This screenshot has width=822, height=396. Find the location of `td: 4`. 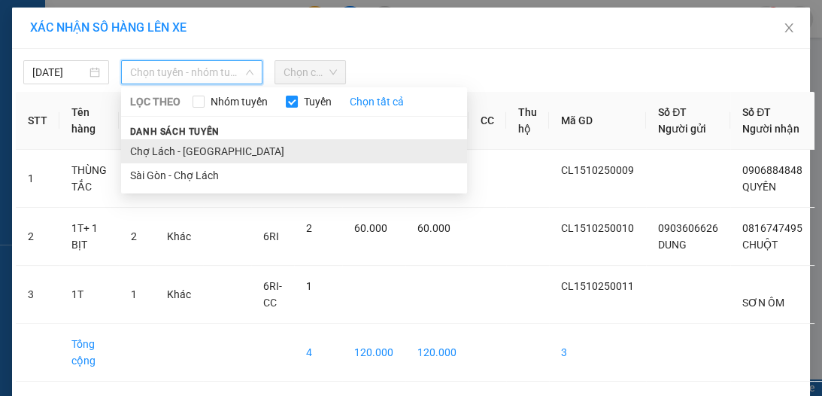

td: 4 is located at coordinates (318, 352).